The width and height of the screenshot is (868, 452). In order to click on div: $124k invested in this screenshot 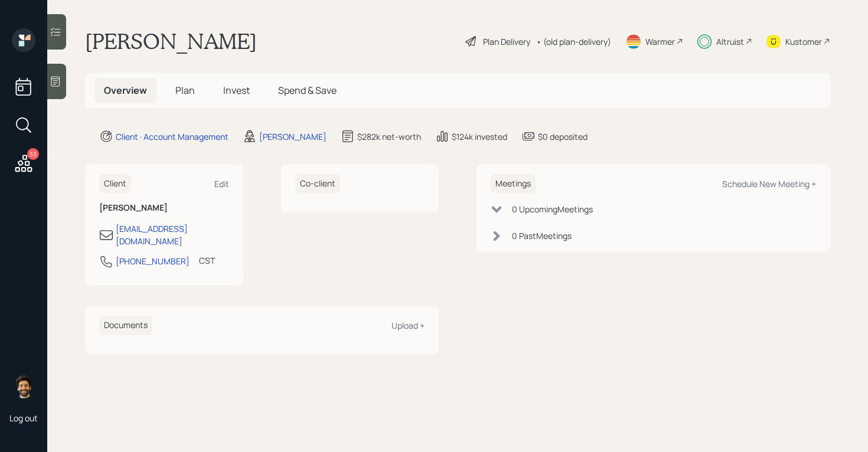, I will do `click(480, 136)`.